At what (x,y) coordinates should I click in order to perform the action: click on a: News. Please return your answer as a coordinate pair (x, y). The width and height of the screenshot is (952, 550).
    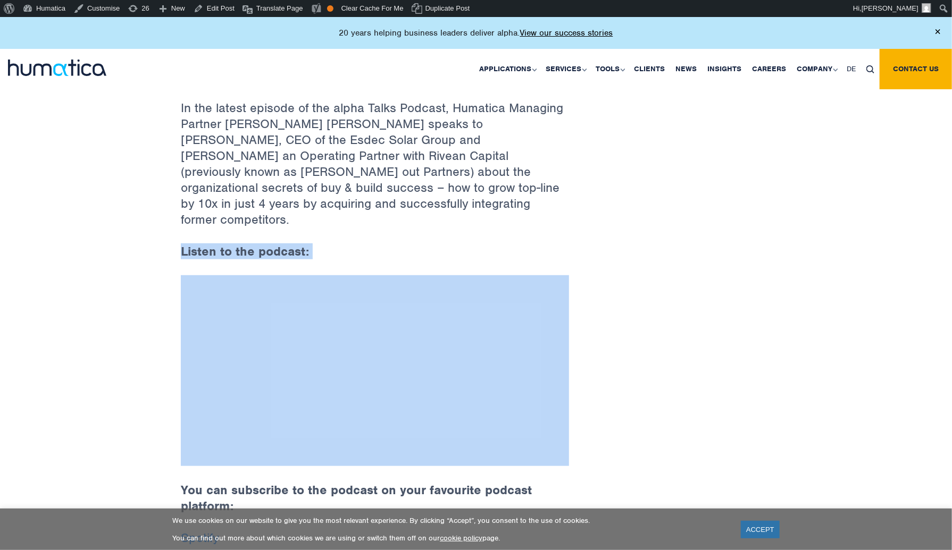
    Looking at the image, I should click on (686, 69).